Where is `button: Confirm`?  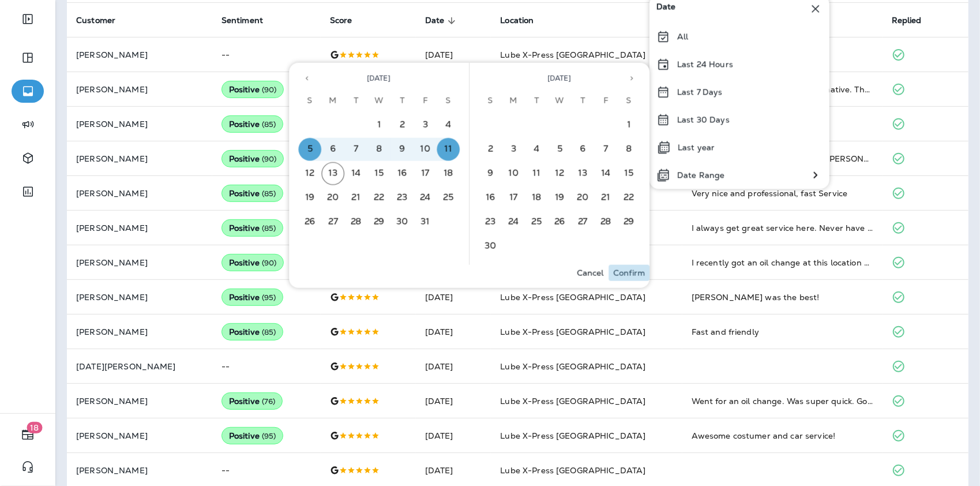 button: Confirm is located at coordinates (629, 273).